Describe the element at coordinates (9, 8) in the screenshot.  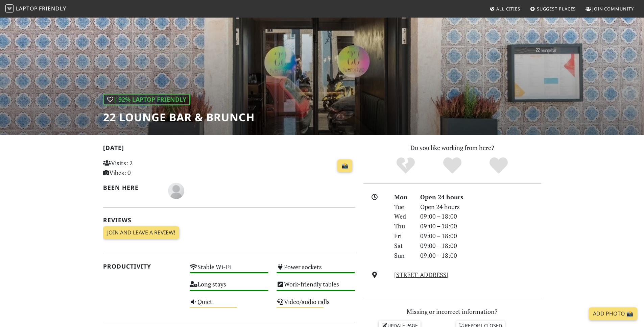
I see `img: LaptopFriendly` at that location.